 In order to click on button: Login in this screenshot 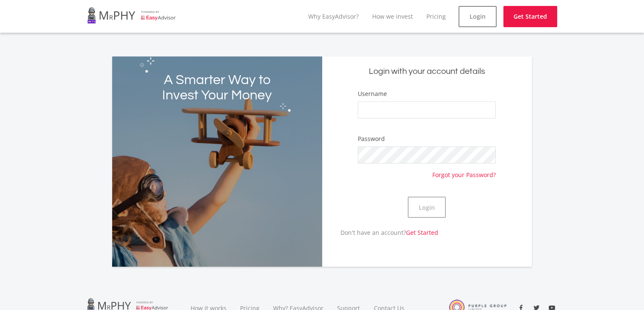, I will do `click(427, 207)`.